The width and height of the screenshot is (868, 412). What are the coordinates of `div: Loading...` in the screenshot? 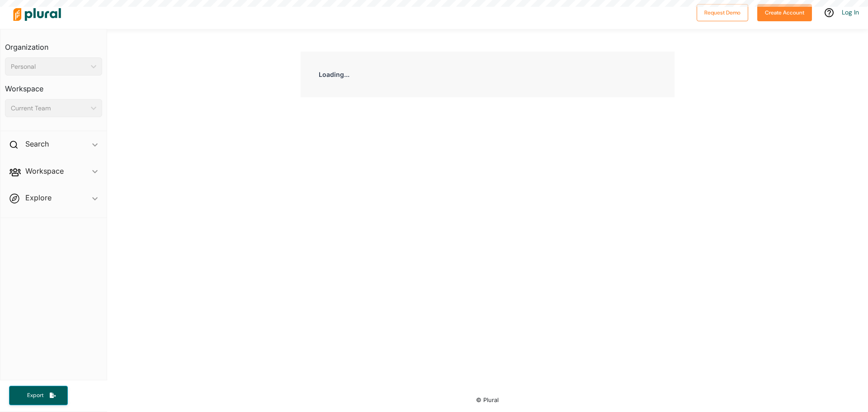 It's located at (487, 74).